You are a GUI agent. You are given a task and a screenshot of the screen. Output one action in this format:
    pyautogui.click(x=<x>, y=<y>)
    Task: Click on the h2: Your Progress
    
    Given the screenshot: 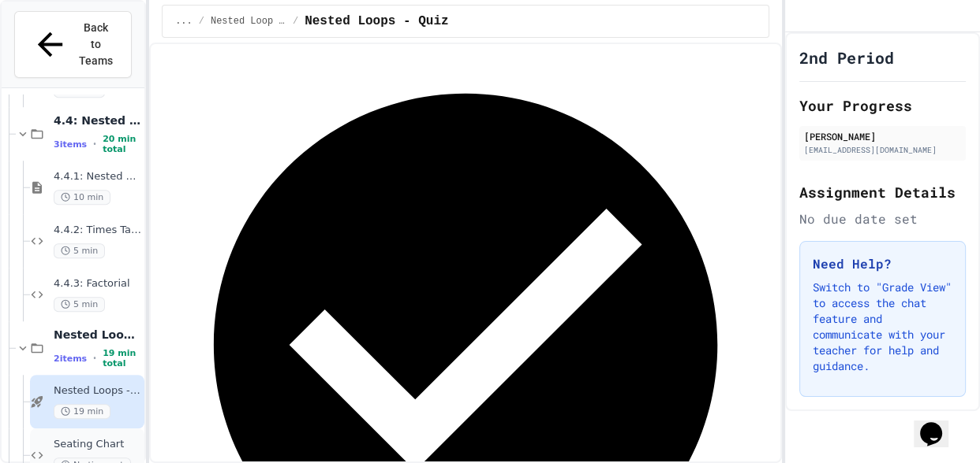 What is the action you would take?
    pyautogui.click(x=882, y=105)
    